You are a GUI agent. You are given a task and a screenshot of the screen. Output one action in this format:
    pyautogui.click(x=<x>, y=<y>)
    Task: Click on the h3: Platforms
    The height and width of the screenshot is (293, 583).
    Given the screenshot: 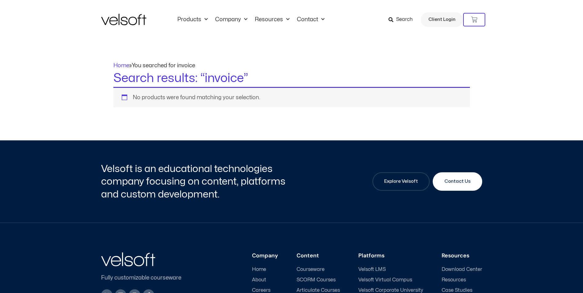 What is the action you would take?
    pyautogui.click(x=391, y=256)
    